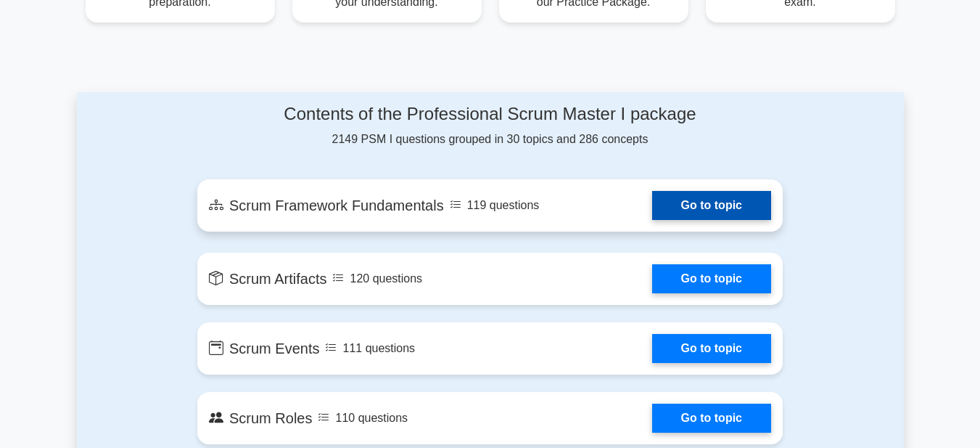 This screenshot has height=448, width=980. What do you see at coordinates (490, 126) in the screenshot?
I see `div: 2149 PSM I questions grouped in 30 topics and 286 concepts` at bounding box center [490, 126].